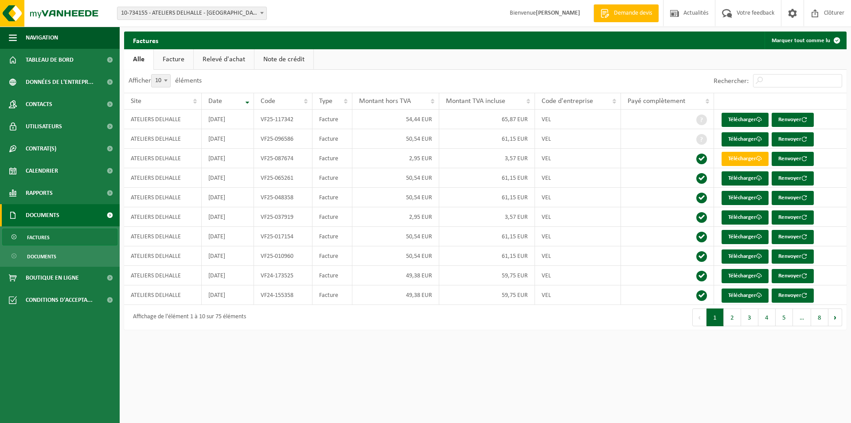  Describe the element at coordinates (284, 59) in the screenshot. I see `a: Note de crédit` at that location.